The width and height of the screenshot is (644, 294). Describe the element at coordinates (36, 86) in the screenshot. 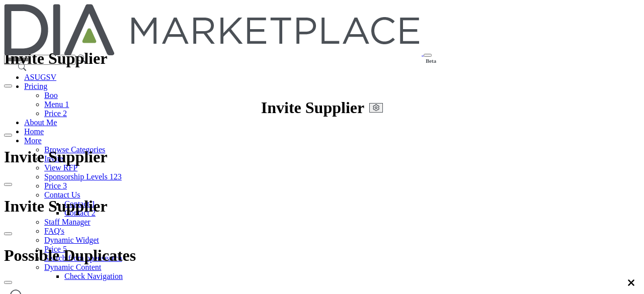

I see `a: Pricing` at that location.